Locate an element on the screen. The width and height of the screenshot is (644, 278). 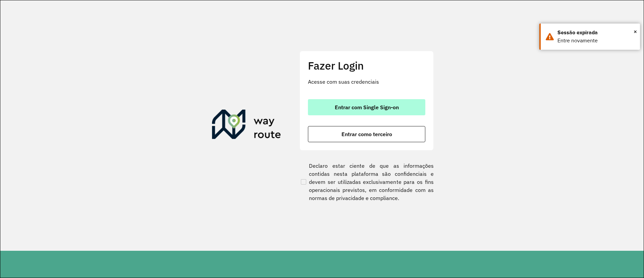
img: Roteirizador AmbevTech is located at coordinates (247, 126).